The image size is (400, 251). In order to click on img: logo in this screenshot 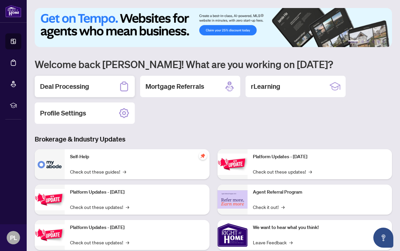, I will do `click(13, 11)`.